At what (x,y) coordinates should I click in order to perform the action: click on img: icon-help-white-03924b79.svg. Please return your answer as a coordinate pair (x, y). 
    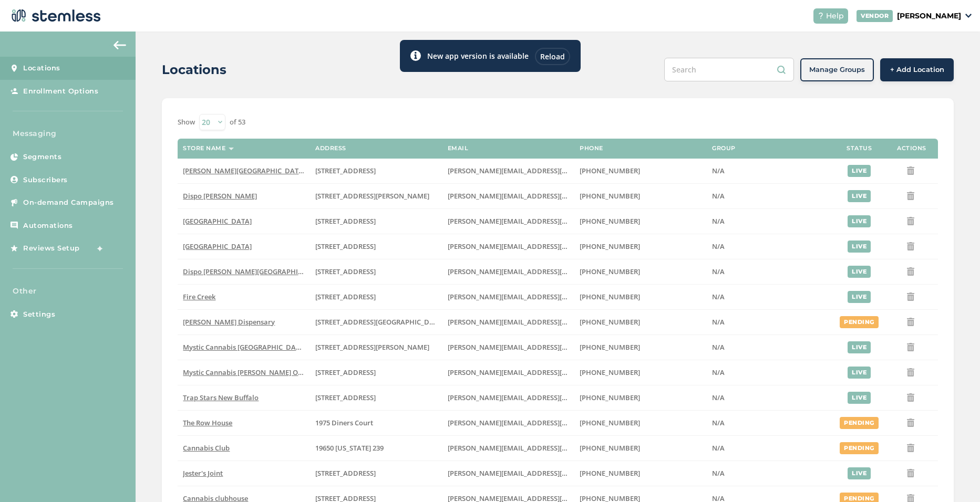
    Looking at the image, I should click on (821, 15).